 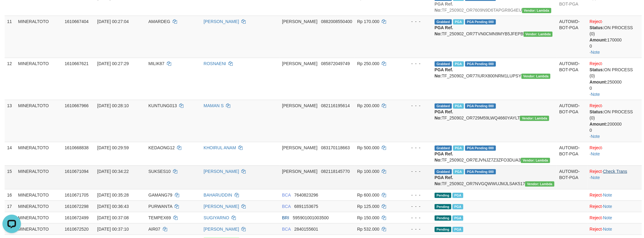 What do you see at coordinates (494, 177) in the screenshot?
I see `td: TF_250902_OR7NVGQWWUJMJLSAK517` at bounding box center [494, 177].